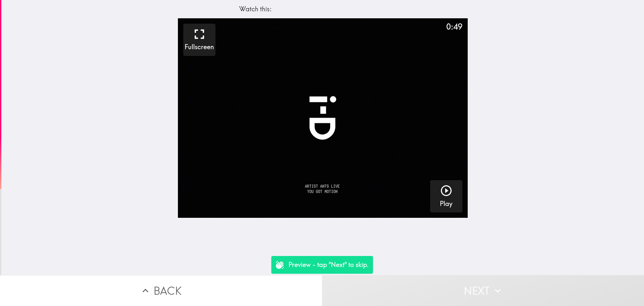  I want to click on h5: Fullscreen, so click(199, 47).